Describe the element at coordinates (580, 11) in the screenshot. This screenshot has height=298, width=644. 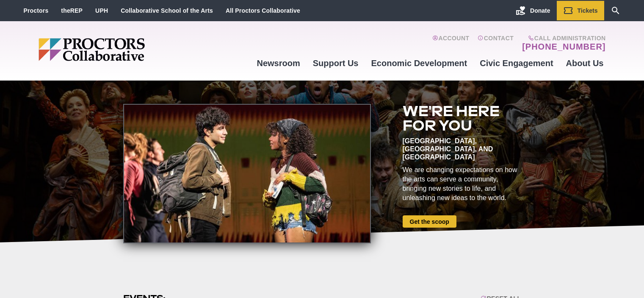
I see `a: Tickets` at that location.